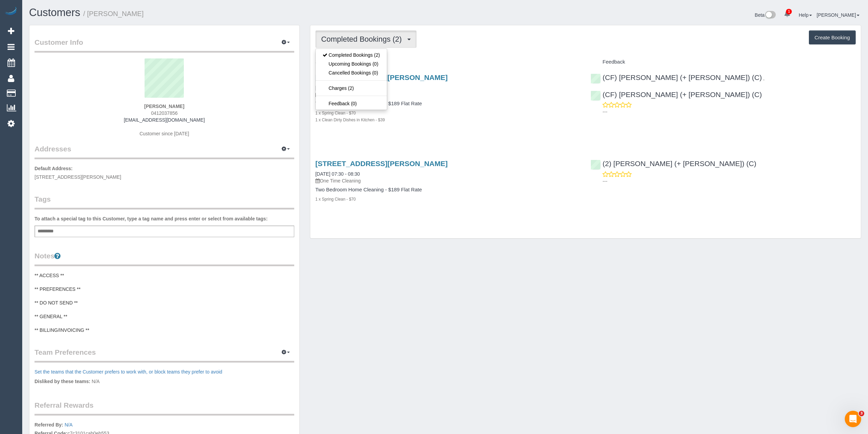 The width and height of the screenshot is (868, 434). What do you see at coordinates (351, 104) in the screenshot?
I see `a: Feedback (0)` at bounding box center [351, 104].